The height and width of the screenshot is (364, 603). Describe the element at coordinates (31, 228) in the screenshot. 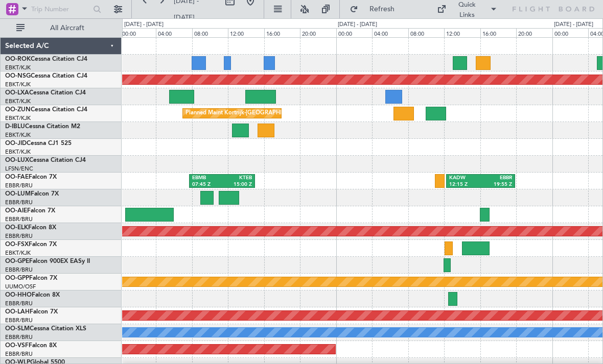

I see `a: OO-ELKFalcon 8X` at that location.